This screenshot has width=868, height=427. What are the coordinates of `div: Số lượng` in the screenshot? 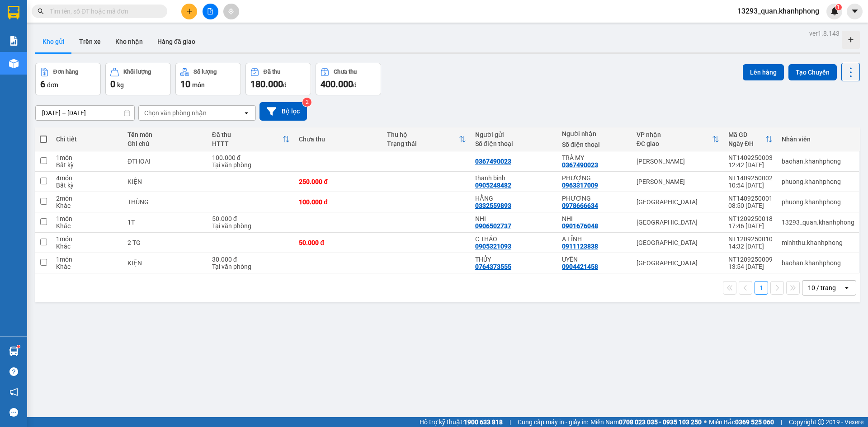 It's located at (205, 71).